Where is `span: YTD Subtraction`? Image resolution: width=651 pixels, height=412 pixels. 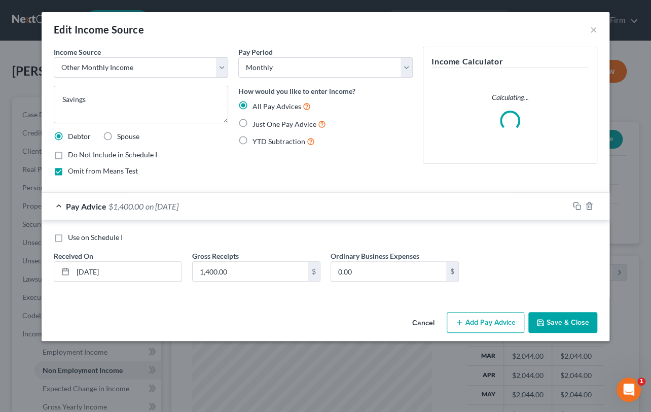 span: YTD Subtraction is located at coordinates (279, 141).